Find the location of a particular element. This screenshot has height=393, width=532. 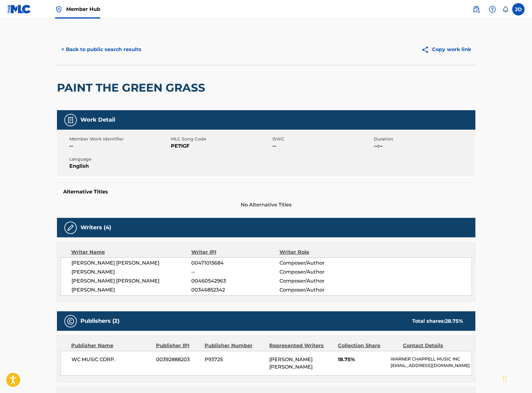

img: Writers is located at coordinates (70, 228).